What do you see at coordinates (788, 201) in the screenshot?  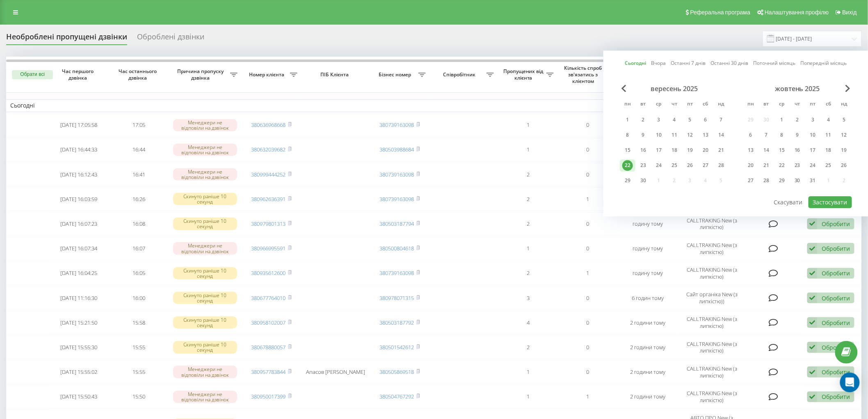 I see `button: Скасувати` at bounding box center [788, 201].